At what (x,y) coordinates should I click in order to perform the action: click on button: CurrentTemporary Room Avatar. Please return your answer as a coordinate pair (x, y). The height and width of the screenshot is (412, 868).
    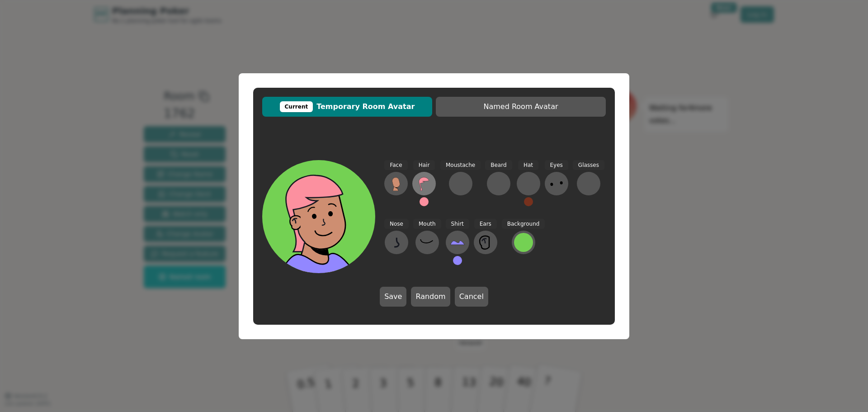
    Looking at the image, I should click on (347, 107).